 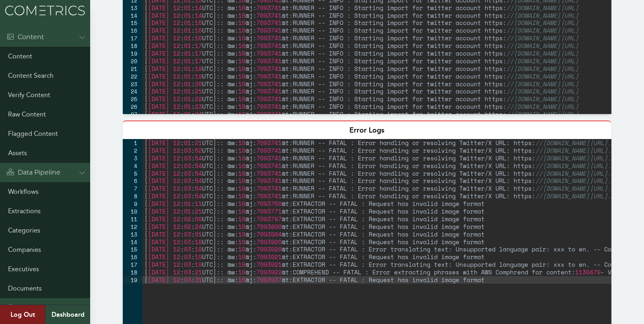 I want to click on div: 27, so click(x=133, y=114).